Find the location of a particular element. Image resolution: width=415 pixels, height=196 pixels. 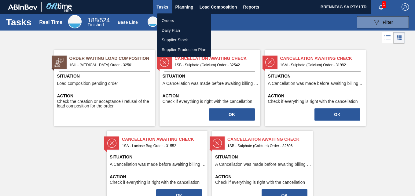

a: Daily Plan is located at coordinates (184, 31).